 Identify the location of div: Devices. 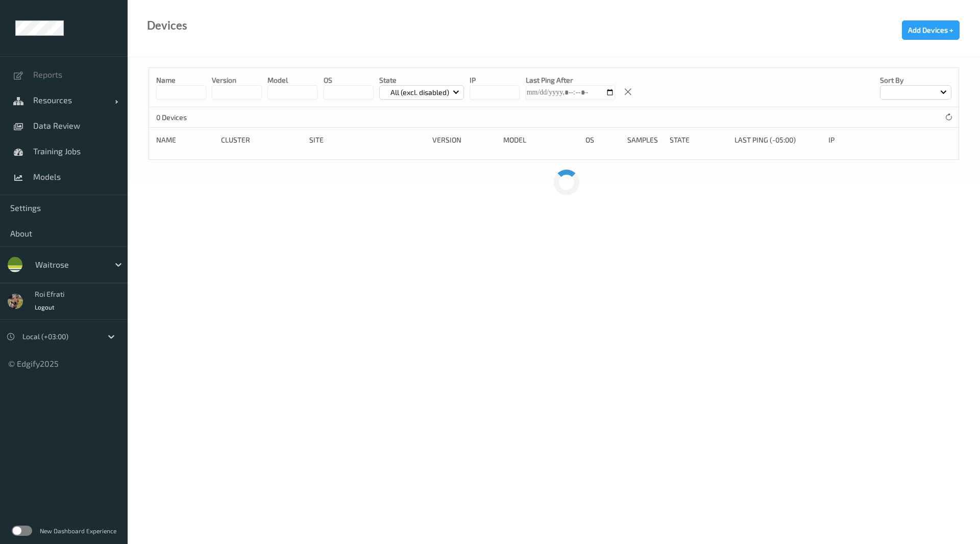
(167, 25).